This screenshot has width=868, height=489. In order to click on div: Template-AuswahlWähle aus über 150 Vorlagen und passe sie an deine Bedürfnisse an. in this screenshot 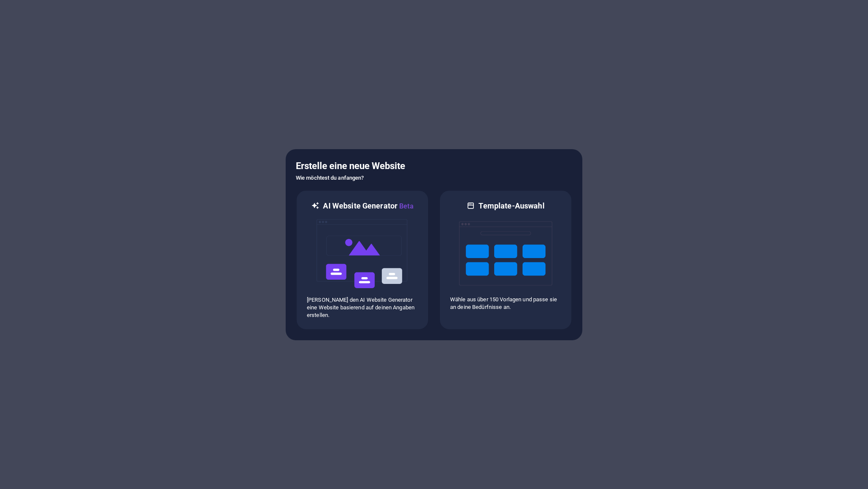, I will do `click(506, 260)`.